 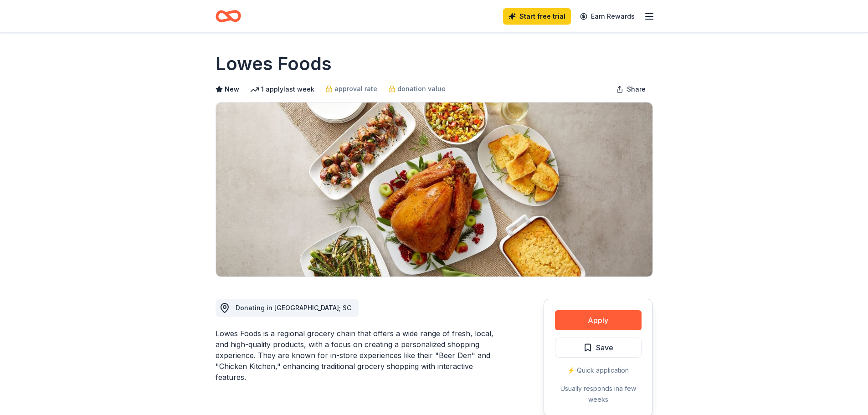 What do you see at coordinates (598, 370) in the screenshot?
I see `div: ⚡️ Quick application` at bounding box center [598, 370].